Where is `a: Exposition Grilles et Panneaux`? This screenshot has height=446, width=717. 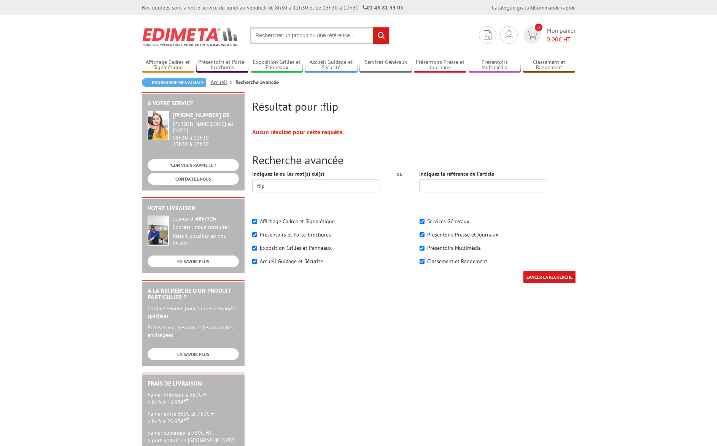
a: Exposition Grilles et Panneaux is located at coordinates (277, 65).